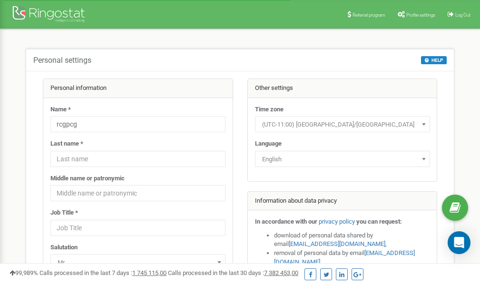 This screenshot has width=480, height=285. Describe the element at coordinates (459, 243) in the screenshot. I see `div: Open Intercom Messenger` at that location.